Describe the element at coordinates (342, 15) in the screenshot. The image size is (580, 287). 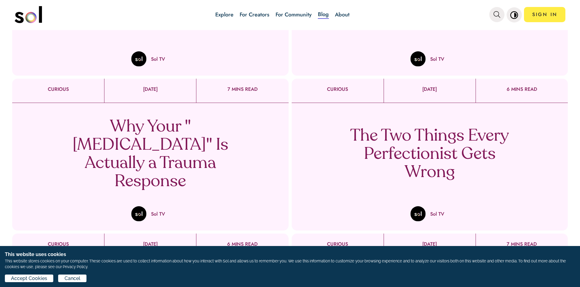
I see `a: About` at that location.